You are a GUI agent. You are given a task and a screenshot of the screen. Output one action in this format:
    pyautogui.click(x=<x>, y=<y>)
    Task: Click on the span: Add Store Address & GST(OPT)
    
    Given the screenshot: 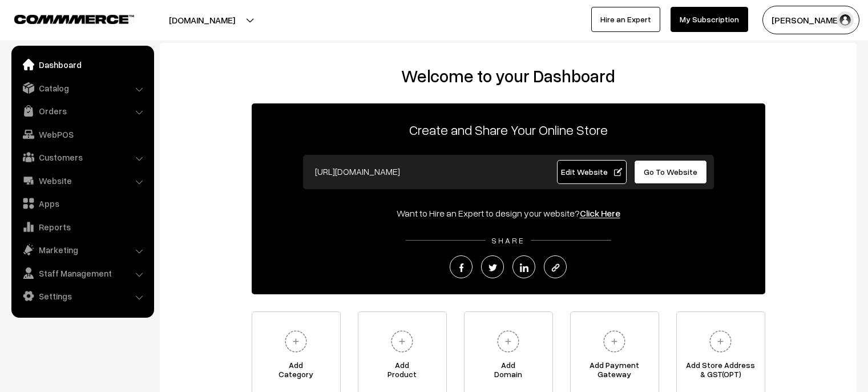 What is the action you would take?
    pyautogui.click(x=721, y=372)
    